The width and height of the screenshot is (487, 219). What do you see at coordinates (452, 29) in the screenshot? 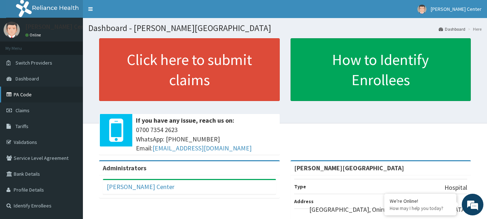
I see `a: Dashboard` at bounding box center [452, 29].